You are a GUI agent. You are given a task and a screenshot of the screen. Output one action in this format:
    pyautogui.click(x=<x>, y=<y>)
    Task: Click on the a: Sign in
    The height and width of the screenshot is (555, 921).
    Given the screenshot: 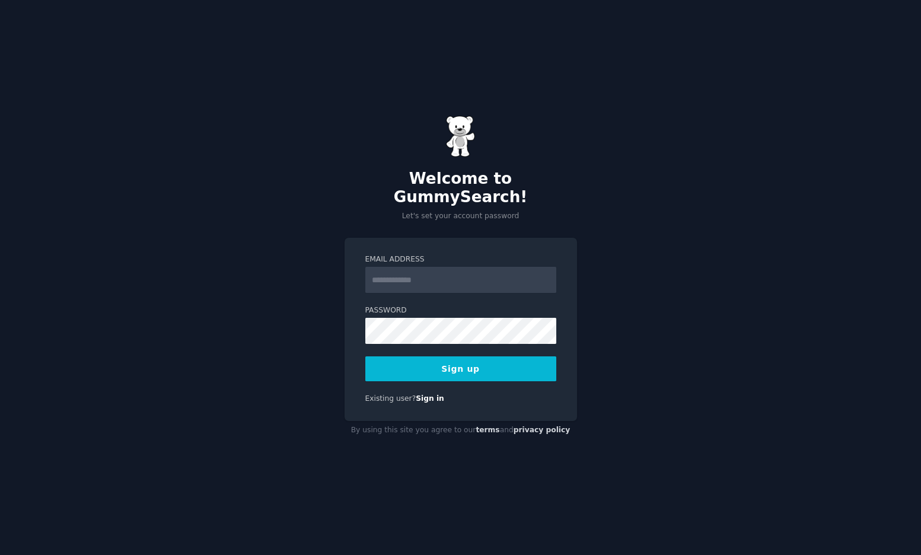 What is the action you would take?
    pyautogui.click(x=430, y=399)
    